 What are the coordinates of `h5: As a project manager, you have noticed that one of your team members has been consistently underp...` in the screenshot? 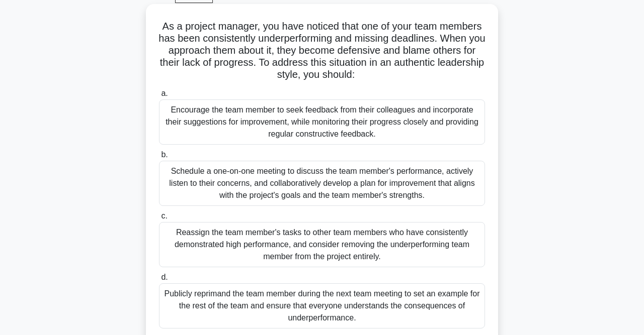 It's located at (322, 51).